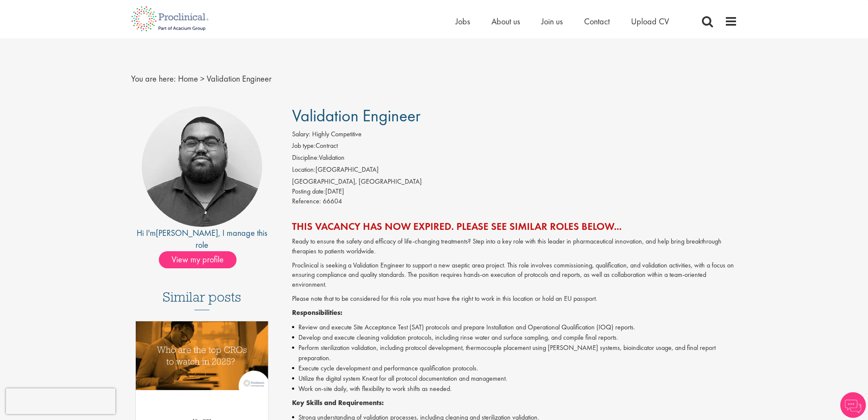 This screenshot has height=420, width=868. What do you see at coordinates (552, 21) in the screenshot?
I see `span: Join us` at bounding box center [552, 21].